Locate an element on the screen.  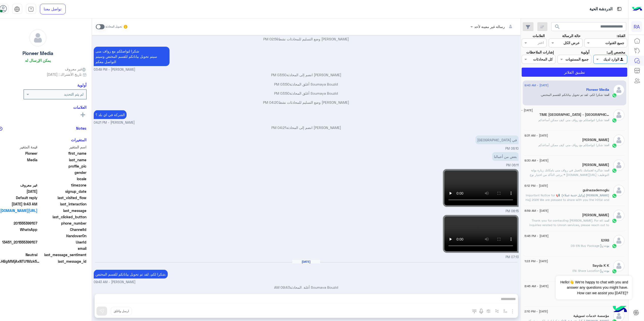
label: القناة: is located at coordinates (621, 36).